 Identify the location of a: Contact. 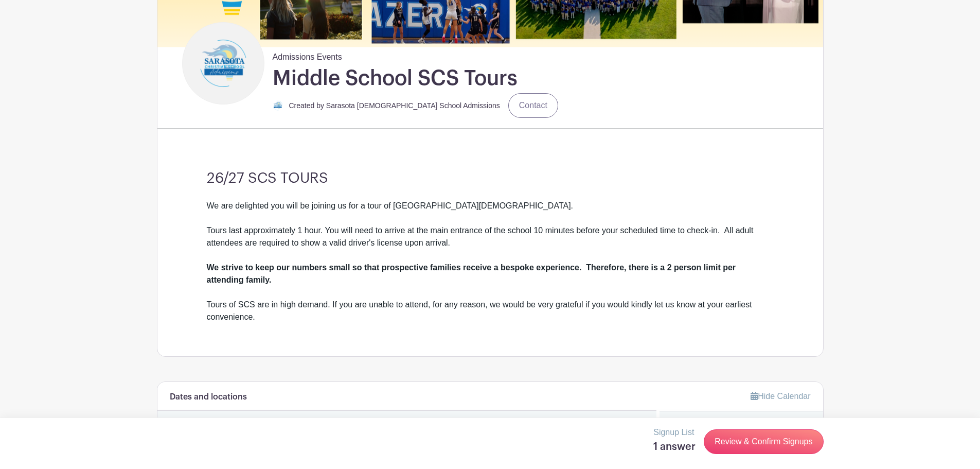
(533, 105).